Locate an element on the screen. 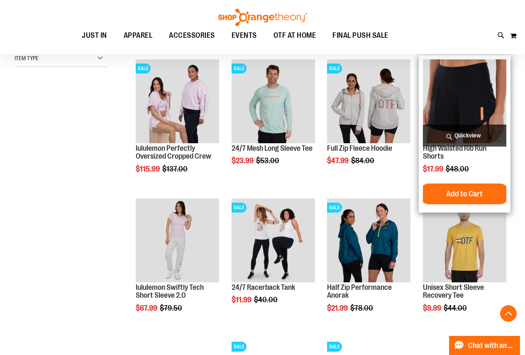 Image resolution: width=525 pixels, height=355 pixels. a: Quickview is located at coordinates (464, 135).